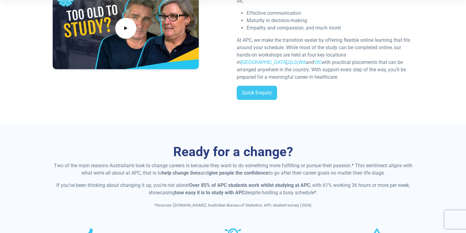  What do you see at coordinates (209, 193) in the screenshot?
I see `strong: how easy it is to study with APC` at bounding box center [209, 193].